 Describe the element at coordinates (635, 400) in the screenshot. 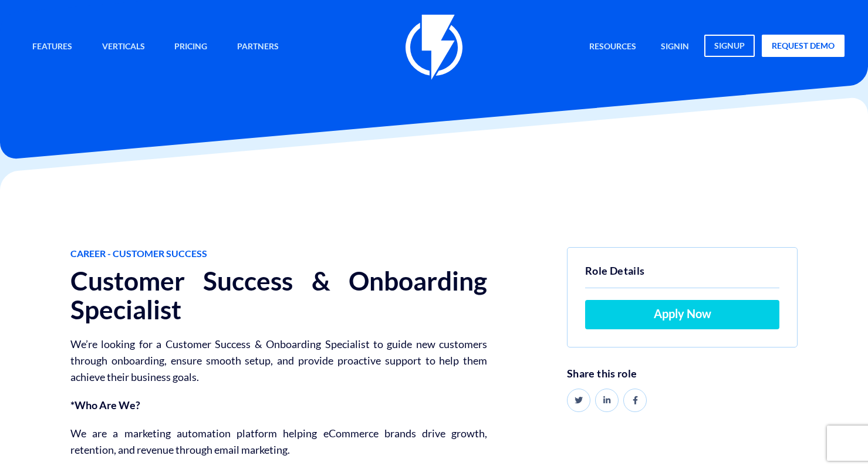

I see `a: Share on Facebook` at that location.